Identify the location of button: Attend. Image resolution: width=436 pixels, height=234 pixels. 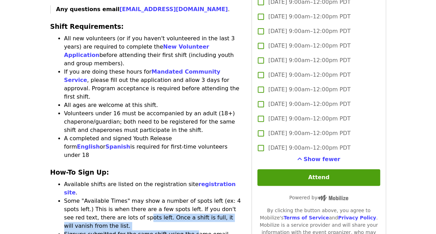
(318, 177).